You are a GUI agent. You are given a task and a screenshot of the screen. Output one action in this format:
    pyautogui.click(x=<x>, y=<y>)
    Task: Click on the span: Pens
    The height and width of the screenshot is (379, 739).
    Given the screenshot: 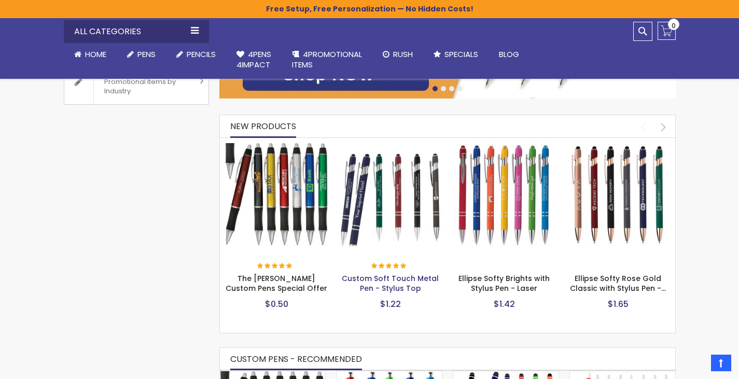 What is the action you would take?
    pyautogui.click(x=146, y=54)
    